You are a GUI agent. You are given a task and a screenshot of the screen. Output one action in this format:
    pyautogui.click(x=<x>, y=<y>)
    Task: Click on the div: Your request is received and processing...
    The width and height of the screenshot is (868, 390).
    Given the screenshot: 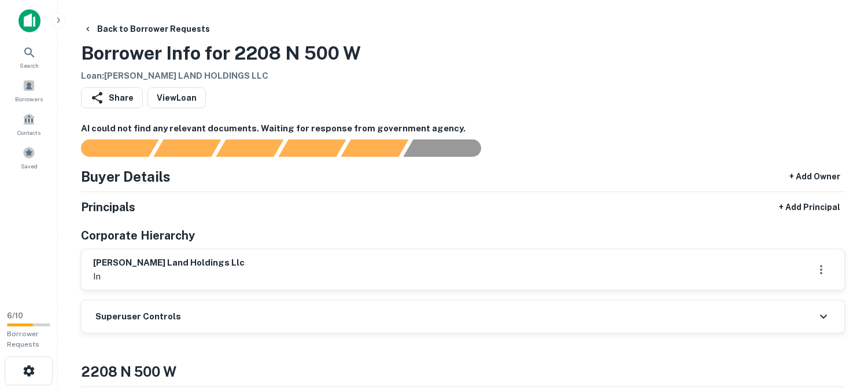 What is the action you would take?
    pyautogui.click(x=187, y=148)
    